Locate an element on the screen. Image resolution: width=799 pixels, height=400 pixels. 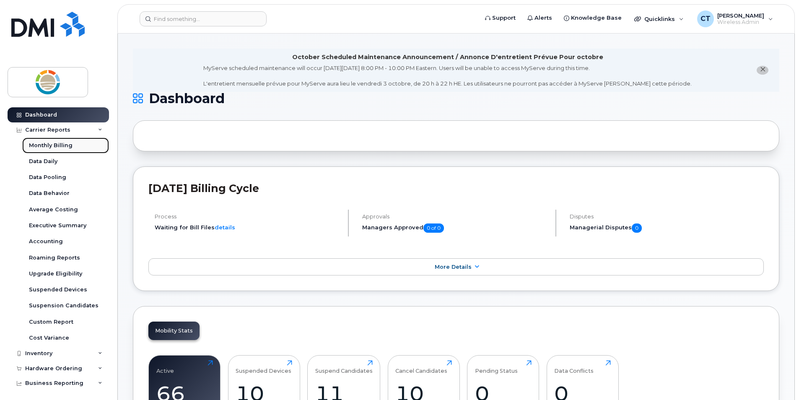
h4: Approvals is located at coordinates (455, 216).